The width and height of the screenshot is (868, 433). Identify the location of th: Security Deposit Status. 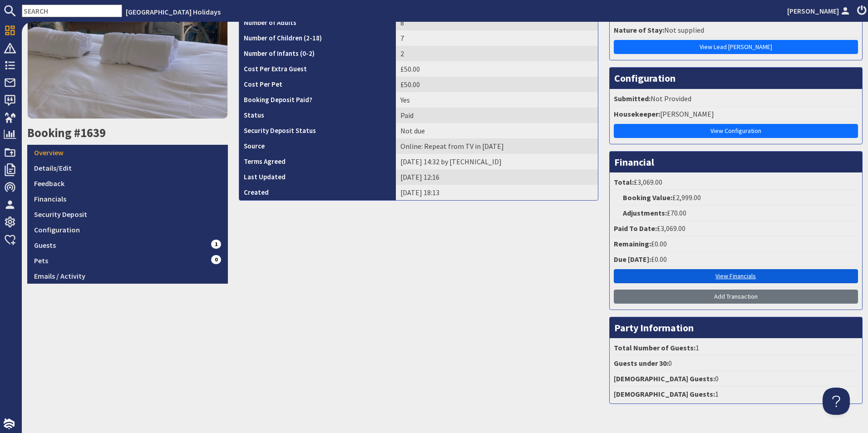
(317, 131).